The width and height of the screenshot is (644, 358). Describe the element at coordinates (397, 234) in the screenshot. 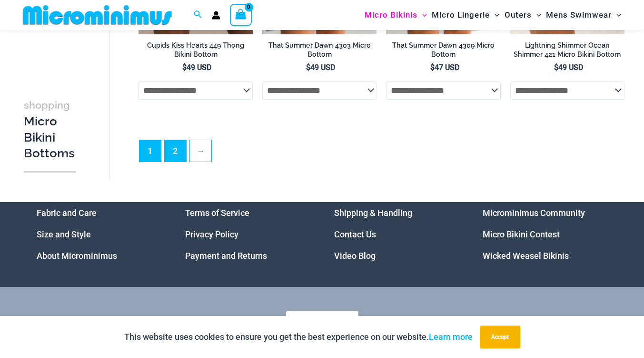

I see `aside: Footer Widget 3` at that location.